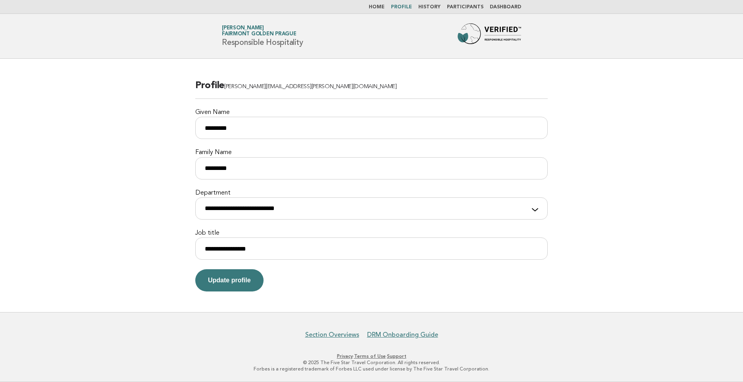 The width and height of the screenshot is (743, 382). I want to click on p: © 2025 The Five Star Travel Corporation. All rights reserved., so click(372, 362).